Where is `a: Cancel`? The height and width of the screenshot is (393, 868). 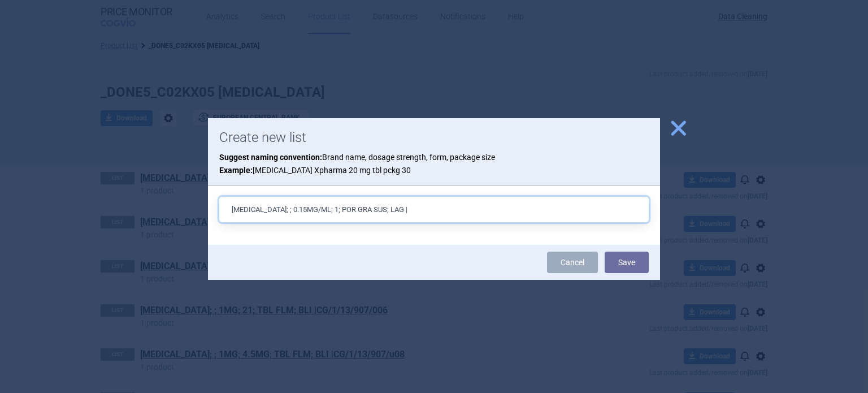 a: Cancel is located at coordinates (573, 262).